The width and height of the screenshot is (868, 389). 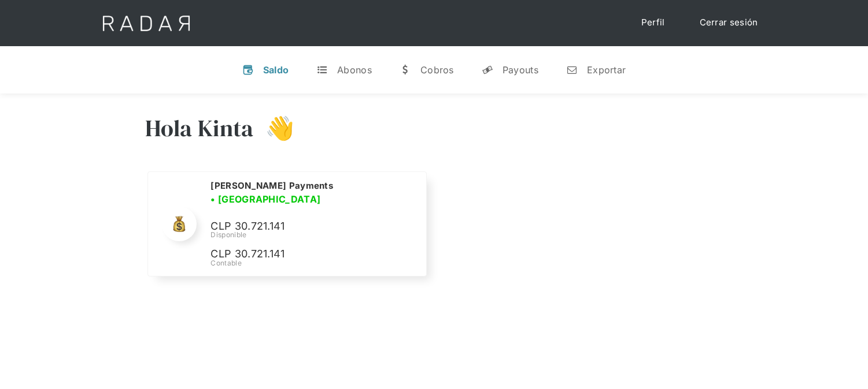 What do you see at coordinates (572, 70) in the screenshot?
I see `div: n` at bounding box center [572, 70].